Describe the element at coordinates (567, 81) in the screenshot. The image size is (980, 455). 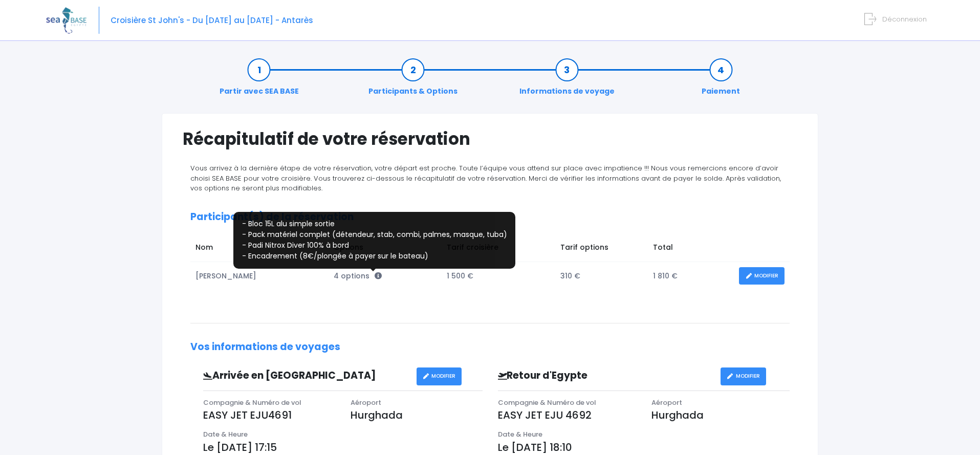
I see `a: Informations de voyage` at that location.